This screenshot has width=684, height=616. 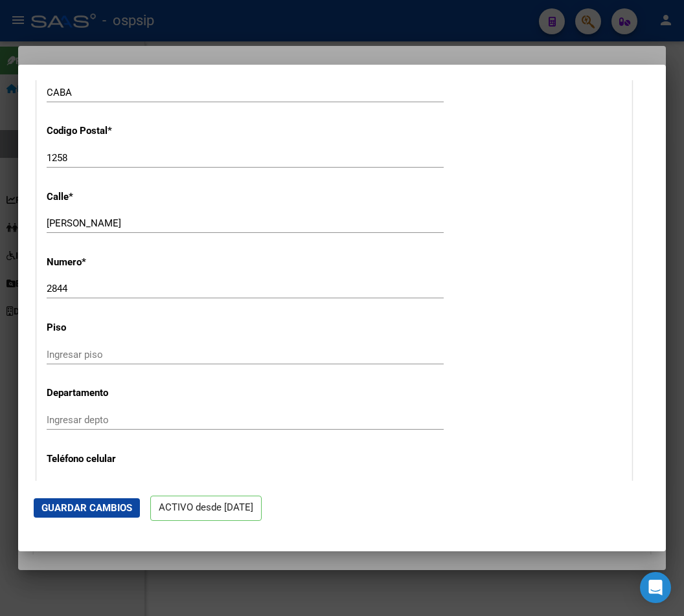 What do you see at coordinates (132, 328) in the screenshot?
I see `p: Piso` at bounding box center [132, 328].